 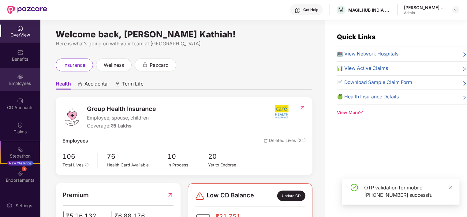 I want to click on span: 20, so click(x=228, y=156).